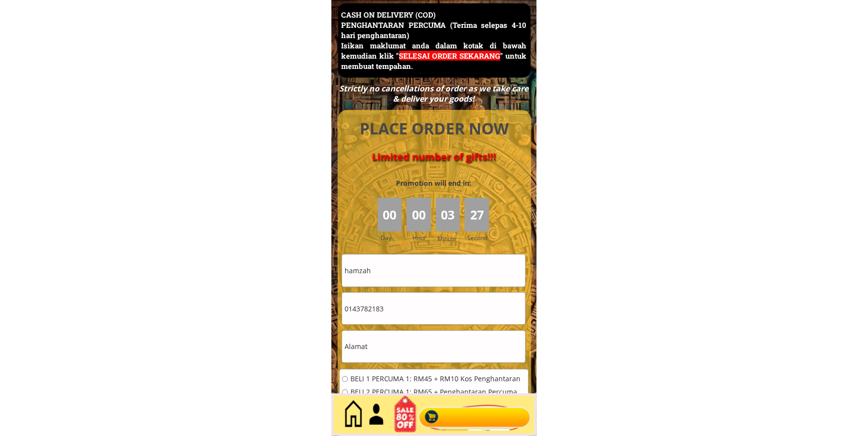 Image resolution: width=868 pixels, height=436 pixels. What do you see at coordinates (434, 156) in the screenshot?
I see `h4: Limited number of gifts!!!` at bounding box center [434, 156].